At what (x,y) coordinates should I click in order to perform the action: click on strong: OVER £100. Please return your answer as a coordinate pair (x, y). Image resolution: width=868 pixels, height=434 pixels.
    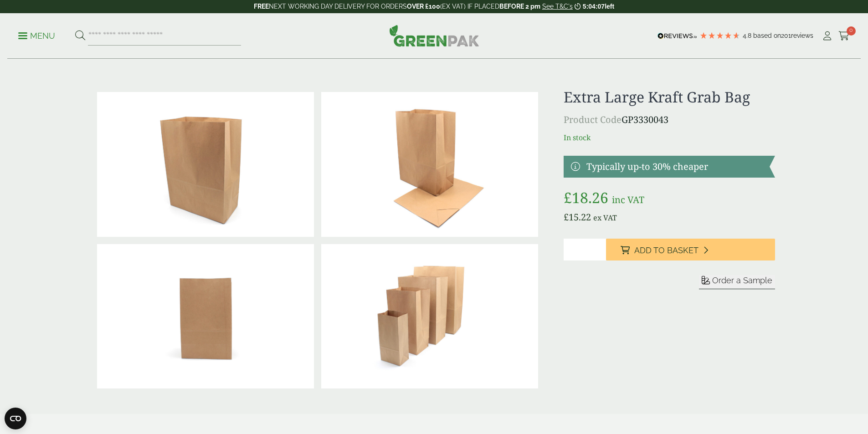
    Looking at the image, I should click on (424, 7).